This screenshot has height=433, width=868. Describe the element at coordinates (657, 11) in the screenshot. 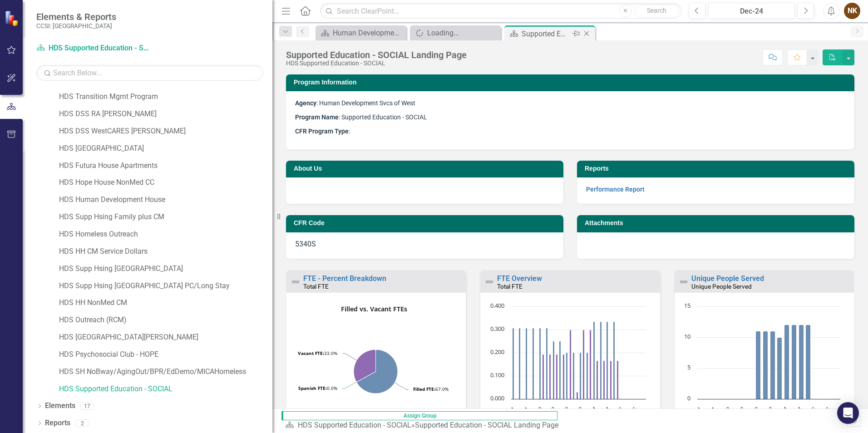

I see `button: Search` at that location.